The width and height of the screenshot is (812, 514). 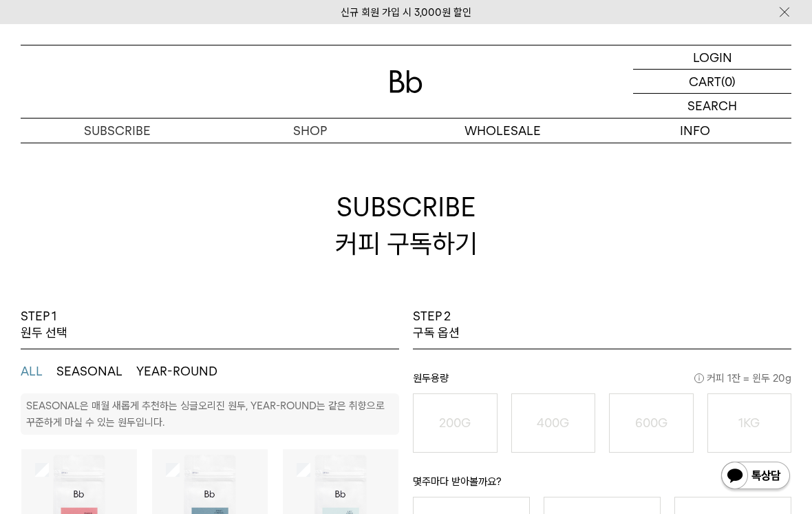 I want to click on span: 커피 1잔 = 윈두 20g, so click(x=742, y=378).